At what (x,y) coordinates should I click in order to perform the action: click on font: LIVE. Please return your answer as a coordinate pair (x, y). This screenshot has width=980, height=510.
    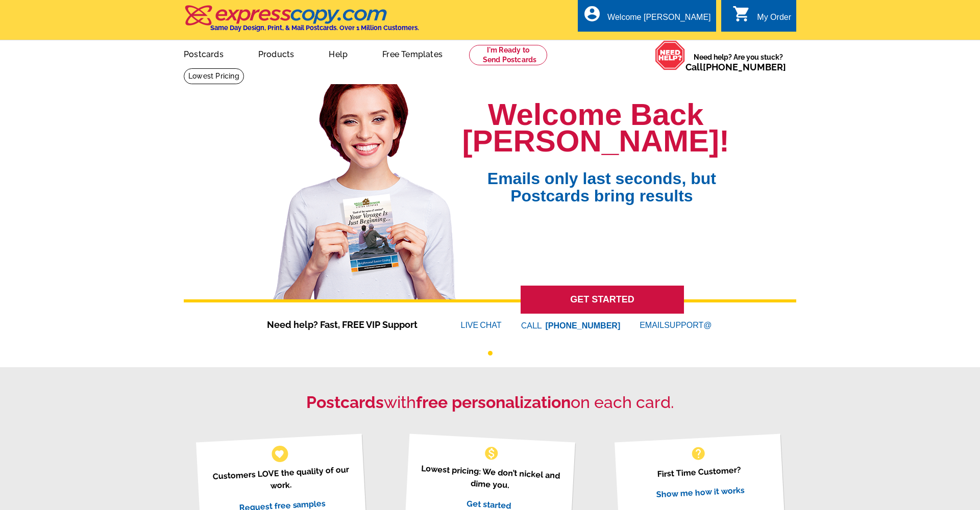
    Looking at the image, I should click on (470, 325).